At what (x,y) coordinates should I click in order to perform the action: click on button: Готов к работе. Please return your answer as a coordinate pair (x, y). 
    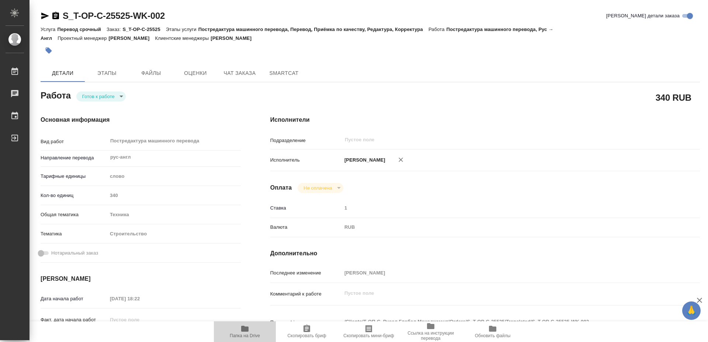
    Looking at the image, I should click on (98, 96).